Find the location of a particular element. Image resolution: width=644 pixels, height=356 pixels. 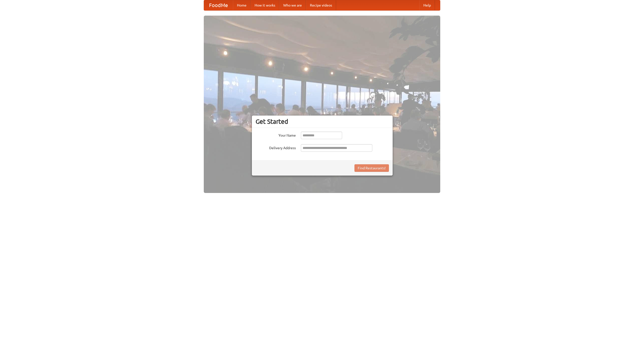

a: Who we are is located at coordinates (293, 5).